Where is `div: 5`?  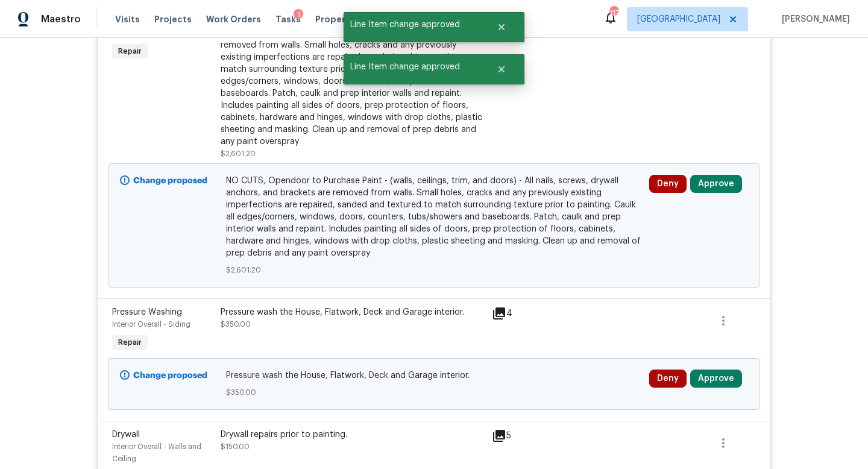
div: 5 is located at coordinates (516, 435).